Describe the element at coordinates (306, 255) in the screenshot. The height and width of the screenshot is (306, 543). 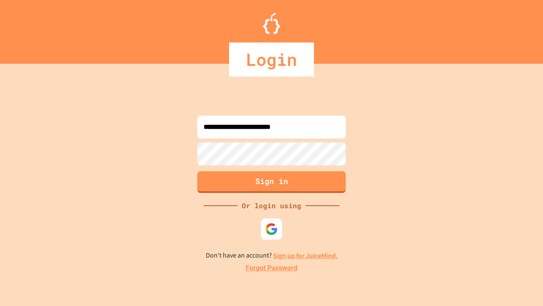
I see `a: Sign up for JuiceMind.` at that location.